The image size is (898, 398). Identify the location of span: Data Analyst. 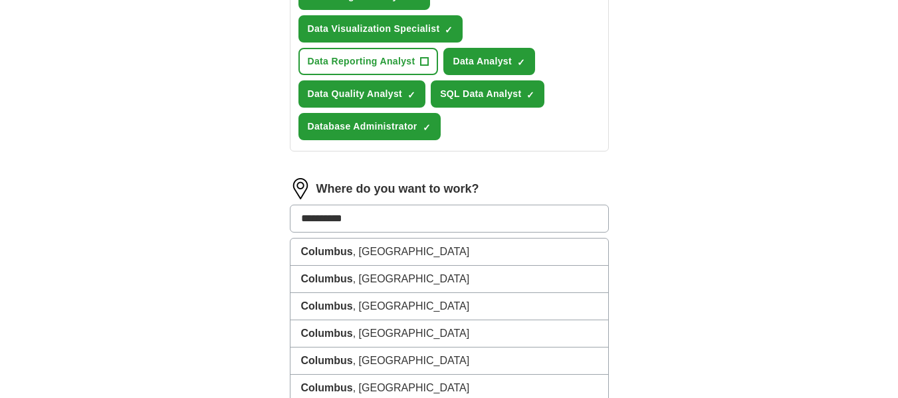
(482, 61).